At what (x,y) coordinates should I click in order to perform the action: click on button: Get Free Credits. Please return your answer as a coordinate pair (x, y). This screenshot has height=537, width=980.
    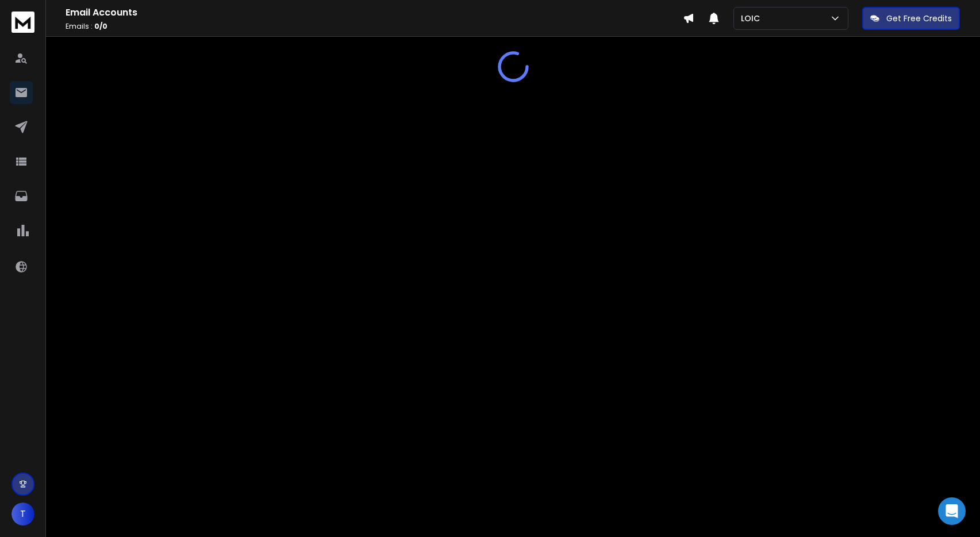
    Looking at the image, I should click on (911, 18).